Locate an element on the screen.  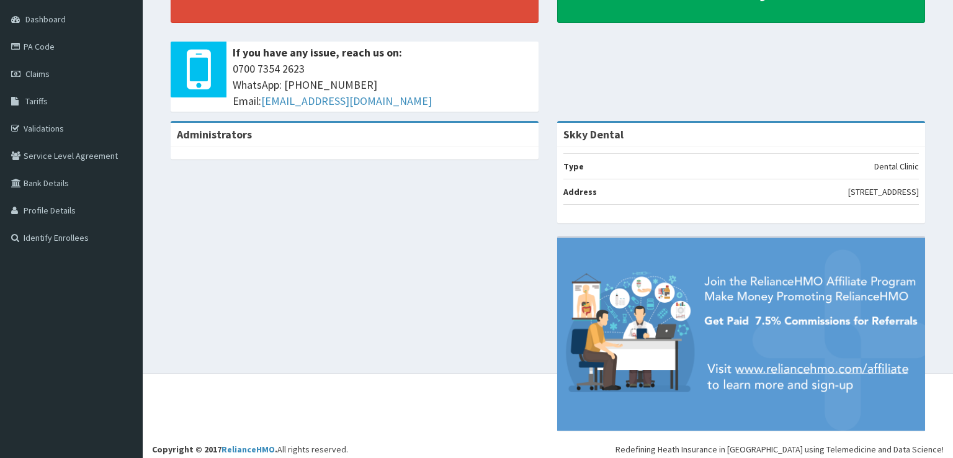
b: Address is located at coordinates (580, 192).